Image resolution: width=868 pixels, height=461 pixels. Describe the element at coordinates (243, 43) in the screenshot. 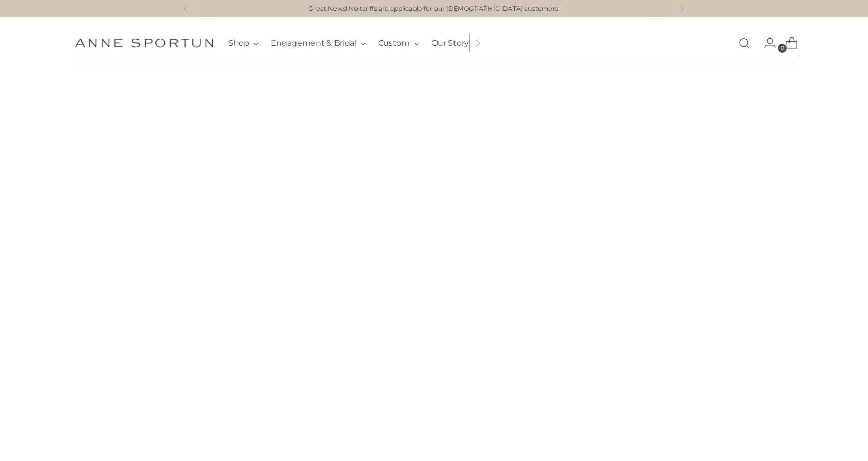

I see `button: Shop` at that location.